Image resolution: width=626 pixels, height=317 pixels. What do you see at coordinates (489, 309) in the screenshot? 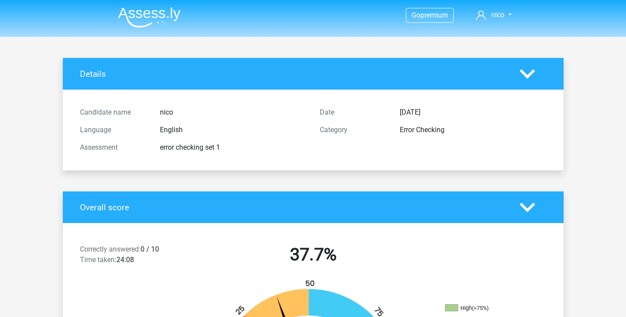
I see `li: High` at bounding box center [489, 309].